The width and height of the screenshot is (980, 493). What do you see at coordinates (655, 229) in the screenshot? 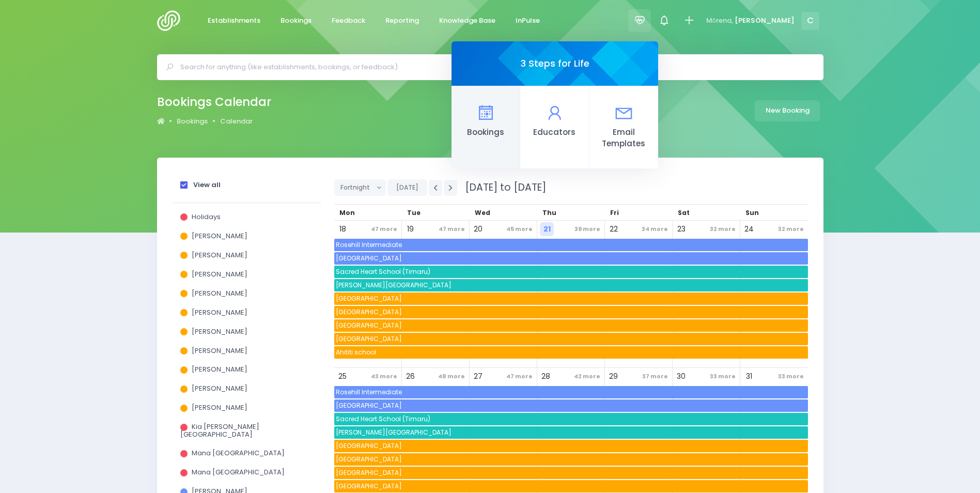
I see `span: 34 more` at bounding box center [655, 229].